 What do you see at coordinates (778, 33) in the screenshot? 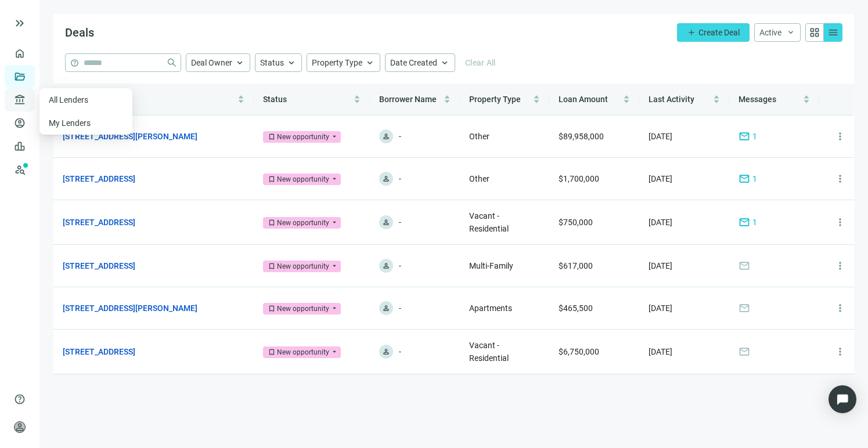
I see `button: Activekeyboard_arrow_down` at bounding box center [778, 33].